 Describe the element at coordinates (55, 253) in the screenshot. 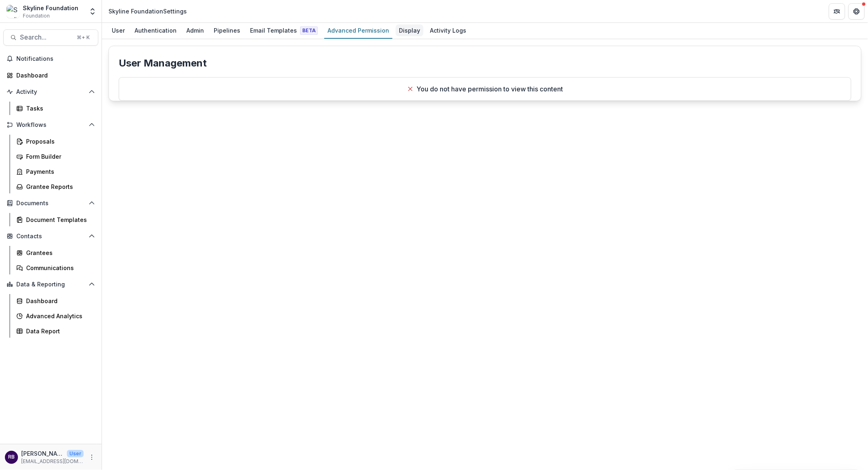

I see `a: Grantees` at that location.